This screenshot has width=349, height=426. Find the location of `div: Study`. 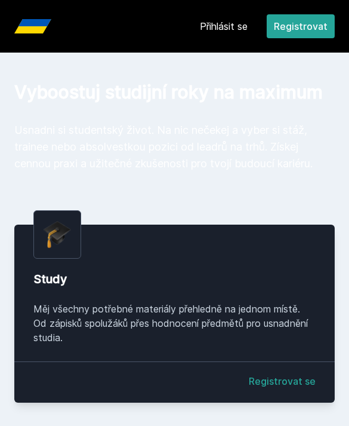

div: Study is located at coordinates (174, 279).